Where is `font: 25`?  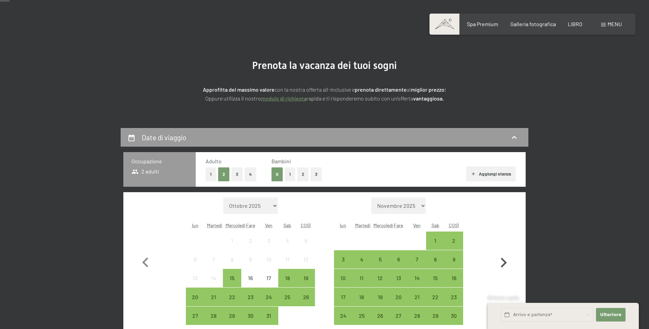 font: 25 is located at coordinates (287, 297).